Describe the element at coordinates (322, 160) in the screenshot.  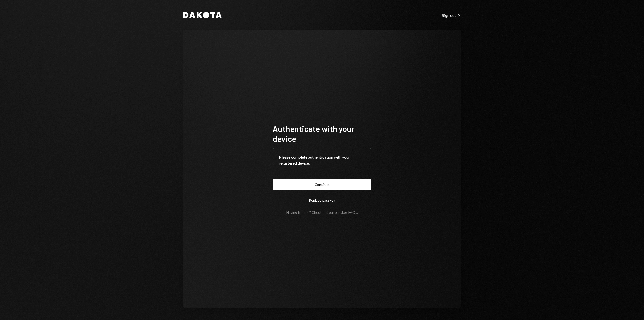
I see `div: Please complete authentication with your registered device.` at that location.